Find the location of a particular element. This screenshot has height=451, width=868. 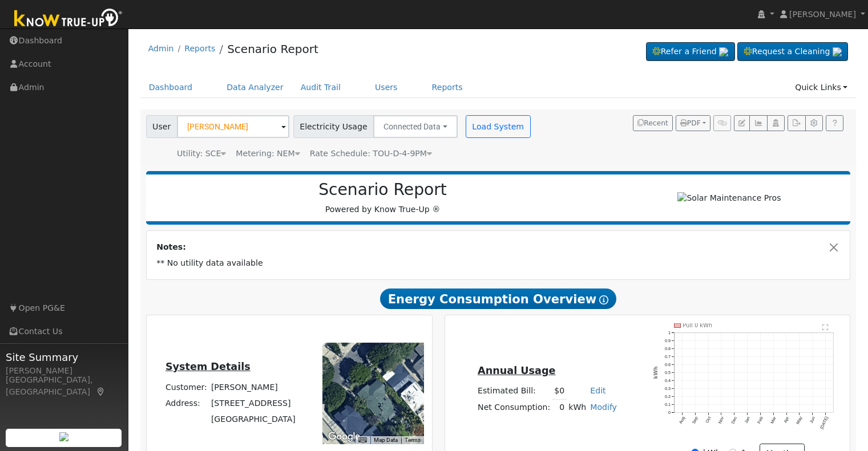

button: Edit User is located at coordinates (742, 123).